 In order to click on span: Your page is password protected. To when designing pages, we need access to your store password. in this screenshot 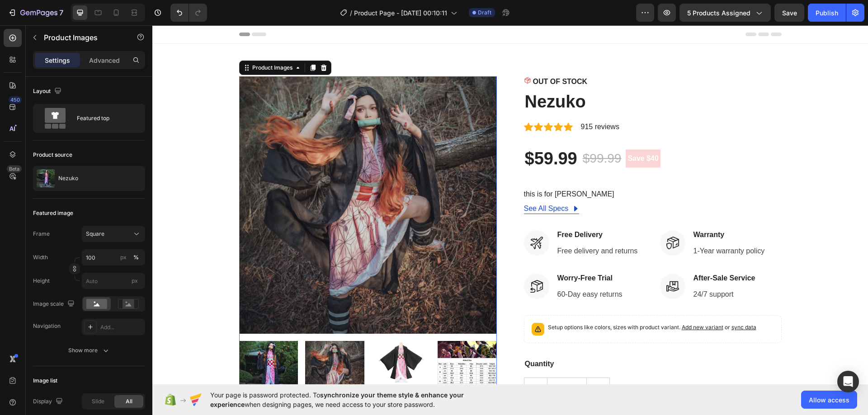, I will do `click(354, 399)`.